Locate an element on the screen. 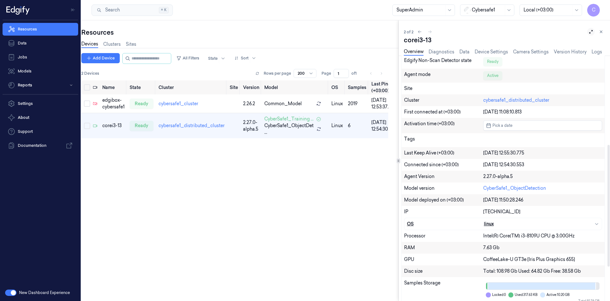 The height and width of the screenshot is (301, 610). div: 2.26.2 is located at coordinates (251, 104).